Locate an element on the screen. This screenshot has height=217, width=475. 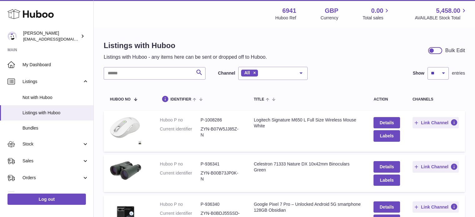
a: 0.00 Total sales is located at coordinates (376, 14).